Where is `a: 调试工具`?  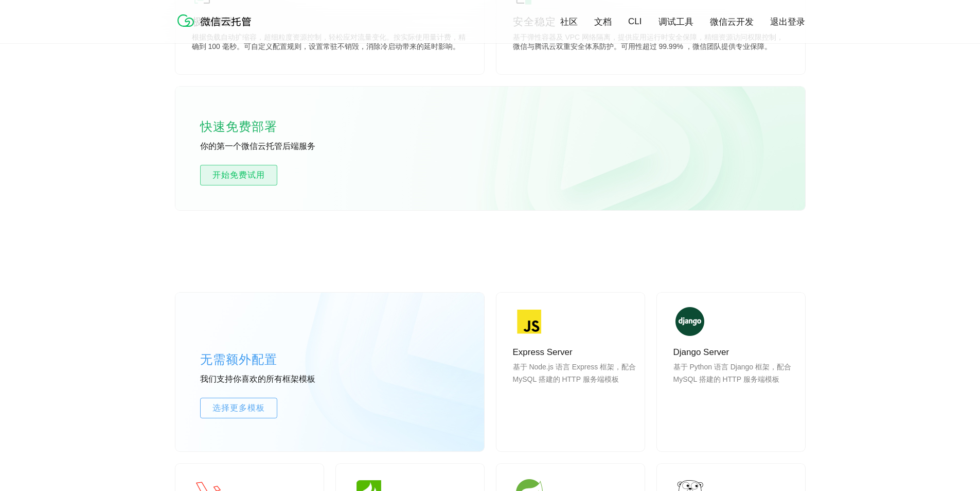 a: 调试工具 is located at coordinates (676, 21).